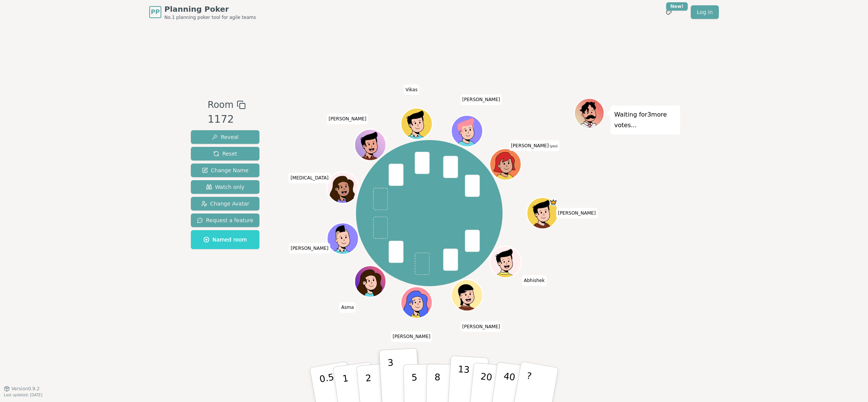 Image resolution: width=868 pixels, height=402 pixels. I want to click on button: Change Name, so click(225, 170).